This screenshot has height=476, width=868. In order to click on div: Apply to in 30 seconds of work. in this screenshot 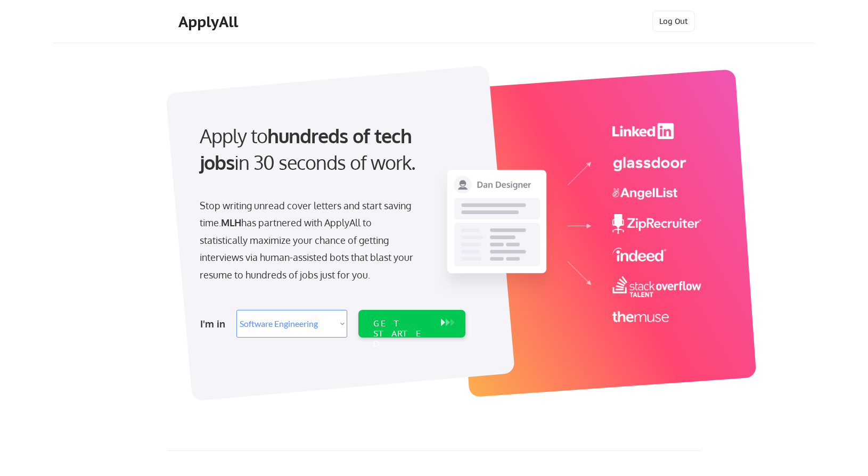, I will do `click(330, 149)`.